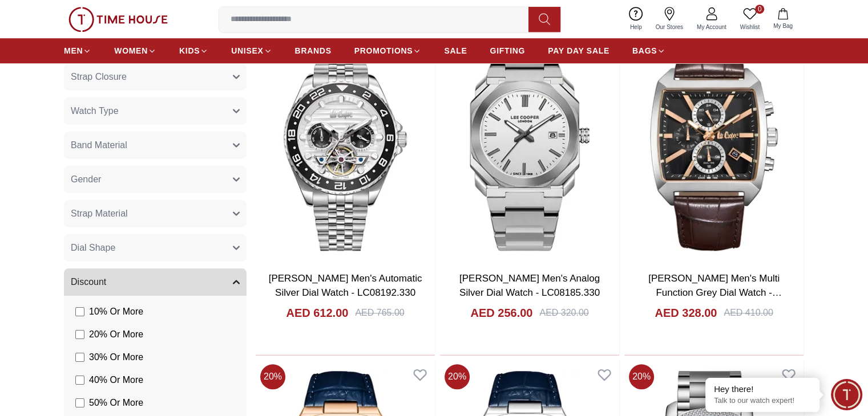 The image size is (868, 416). I want to click on span: PAY DAY SALE, so click(578, 50).